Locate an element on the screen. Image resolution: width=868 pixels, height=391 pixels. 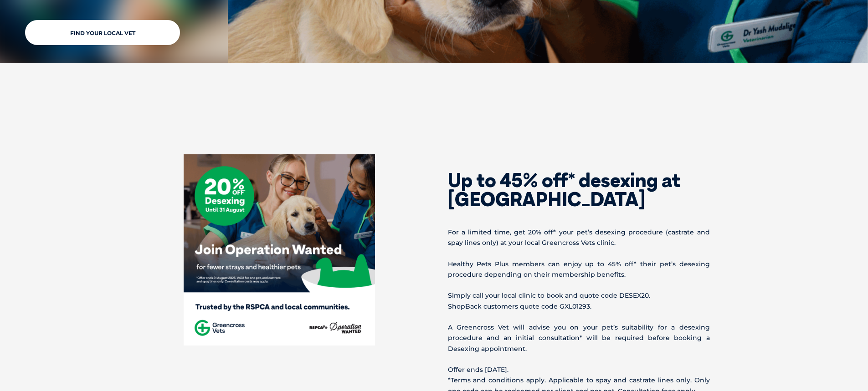
p: Healthy Pets Plus members can enjoy up to 45% off* their pet’s desexing procedure depending on th... is located at coordinates (578, 269).